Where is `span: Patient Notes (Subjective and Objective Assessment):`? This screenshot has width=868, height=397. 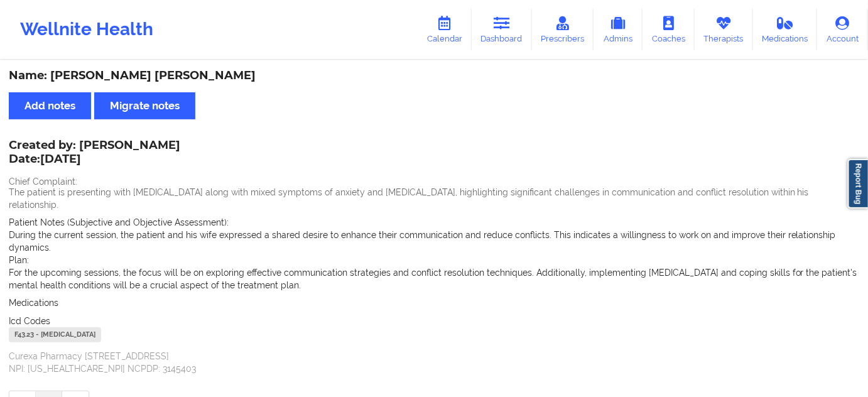
span: Patient Notes (Subjective and Objective Assessment): is located at coordinates (119, 223).